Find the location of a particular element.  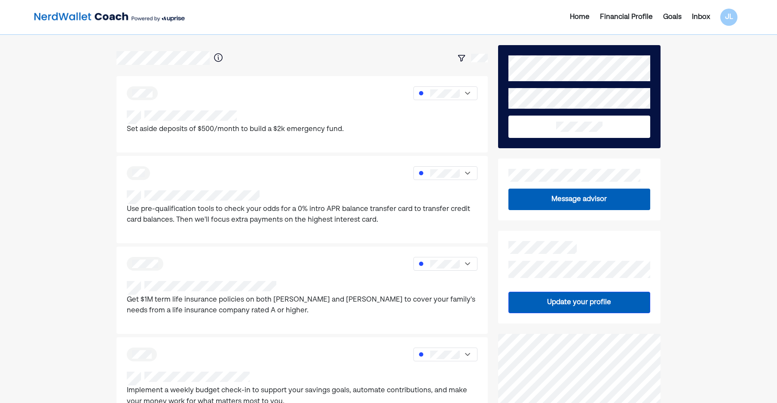

div: Financial Profile is located at coordinates (626, 17).